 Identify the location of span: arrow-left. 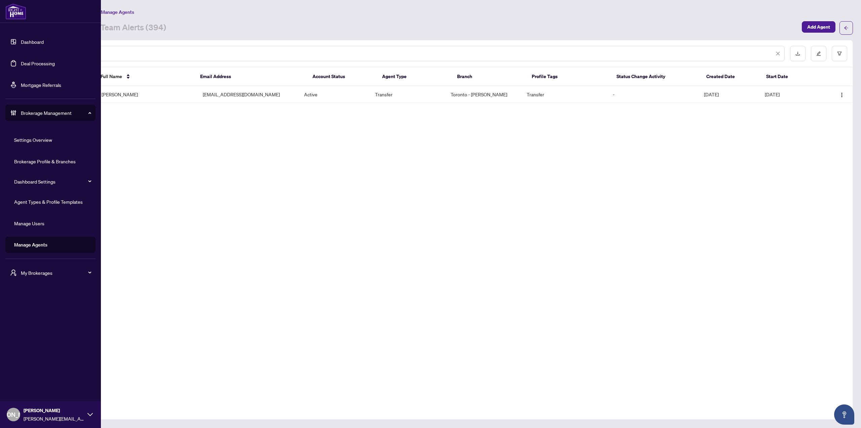
(847, 28).